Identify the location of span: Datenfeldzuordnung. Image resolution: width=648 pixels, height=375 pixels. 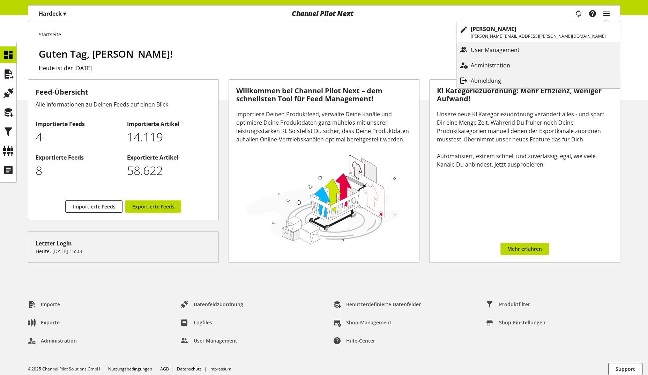
(219, 304).